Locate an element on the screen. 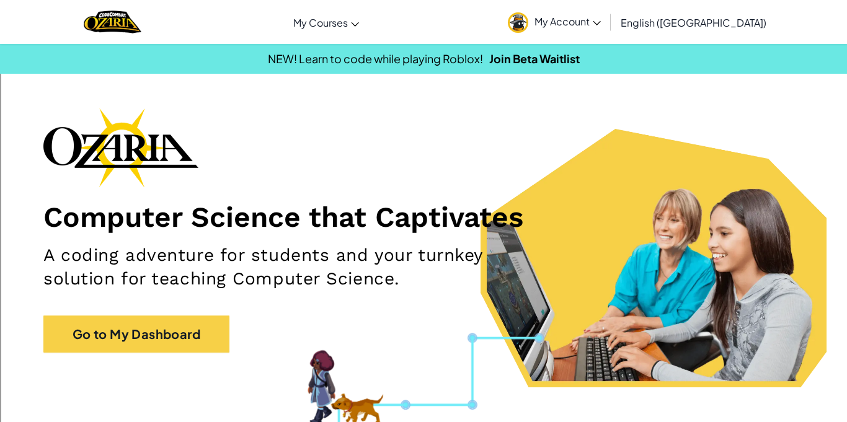 This screenshot has width=847, height=422. h2: A coding adventure for students and your turnkey solution for teaching Computer Science. is located at coordinates (298, 267).